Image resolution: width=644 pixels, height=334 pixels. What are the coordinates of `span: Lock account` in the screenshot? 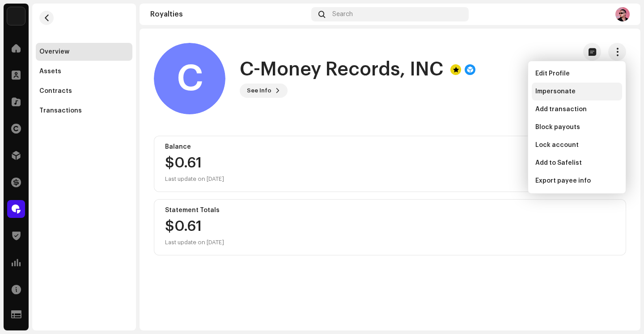 It's located at (557, 145).